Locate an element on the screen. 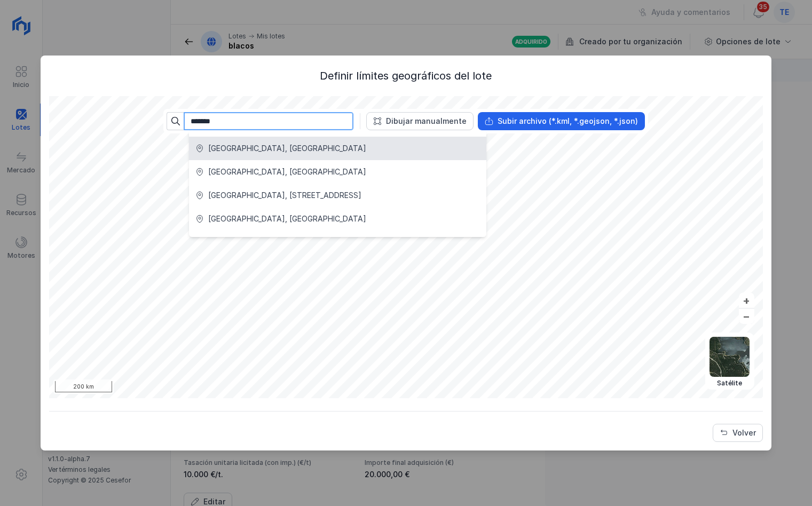 The height and width of the screenshot is (506, 812). div: Subir archivo (*.kml, *.geojson, *.json) is located at coordinates (567, 121).